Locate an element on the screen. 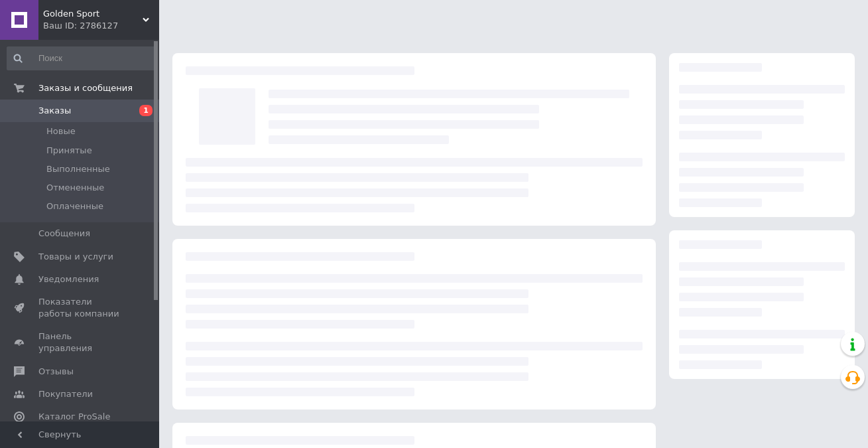  span: Выполненные is located at coordinates (79, 169).